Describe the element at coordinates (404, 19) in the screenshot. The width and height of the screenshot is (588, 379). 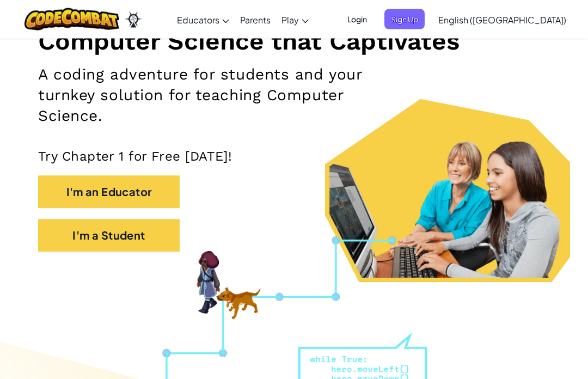
I see `button: Sign Up` at that location.